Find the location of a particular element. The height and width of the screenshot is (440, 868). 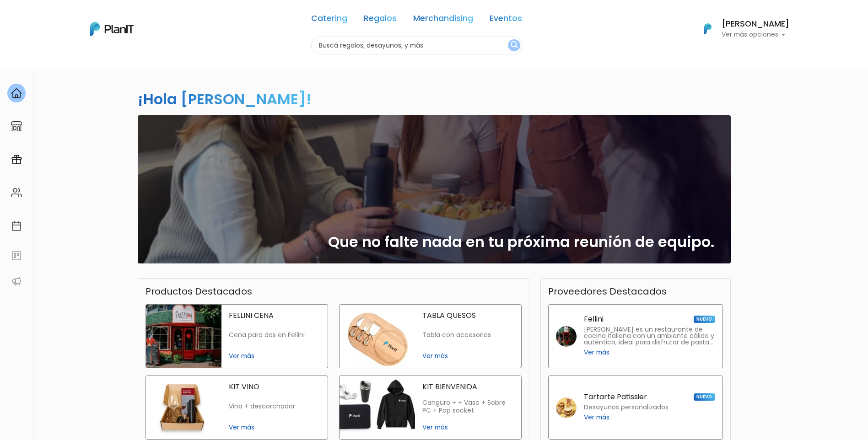

img: feedback-78b5a0c8f98aac82b08bfc38622c3050aee476f2c9584af64705fc4e61158814.svg is located at coordinates (16, 255).